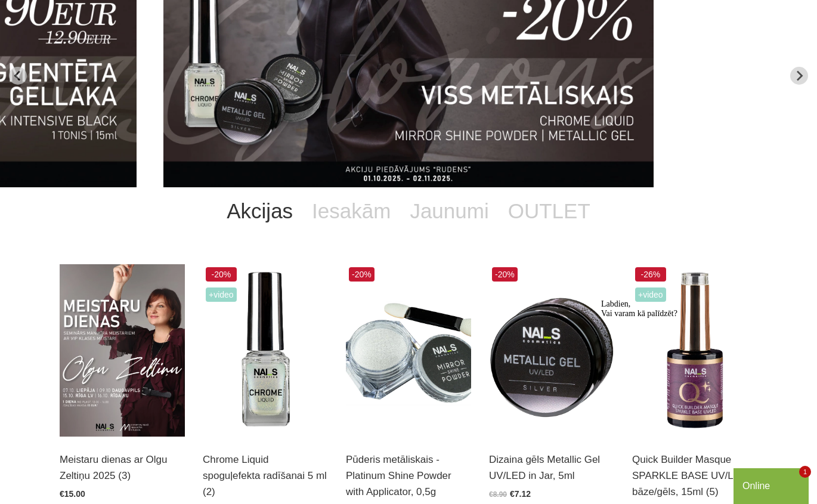 Image resolution: width=817 pixels, height=504 pixels. Describe the element at coordinates (38, 21) in the screenshot. I see `div: Online` at that location.